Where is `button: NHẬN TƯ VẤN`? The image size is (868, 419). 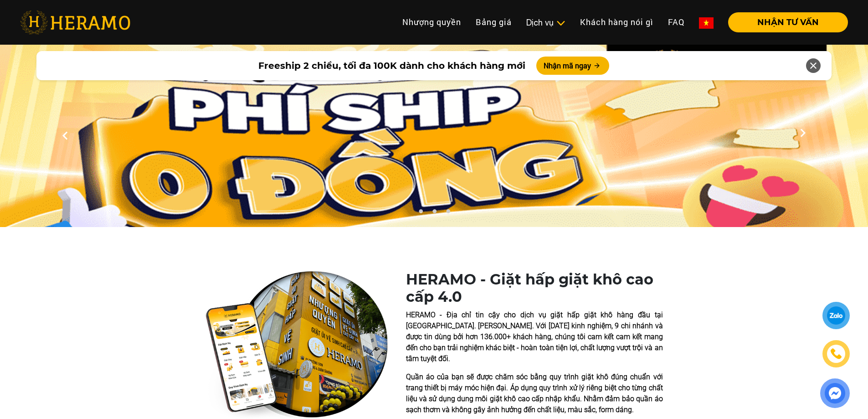
button: NHẬN TƯ VẤN is located at coordinates (788, 23).